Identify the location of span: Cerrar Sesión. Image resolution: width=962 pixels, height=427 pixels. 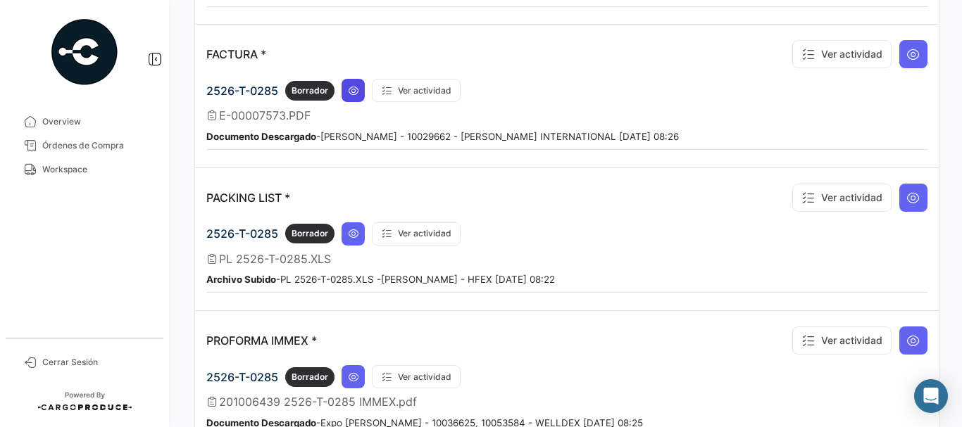
(97, 363).